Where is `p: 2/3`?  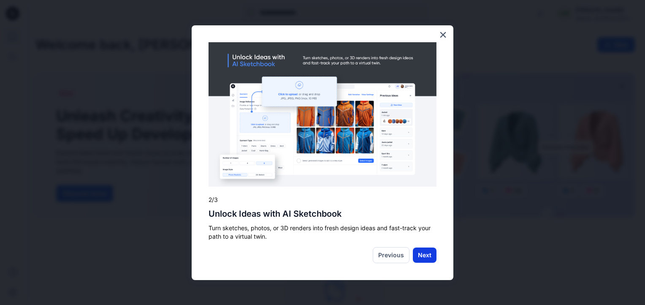 p: 2/3 is located at coordinates (323, 200).